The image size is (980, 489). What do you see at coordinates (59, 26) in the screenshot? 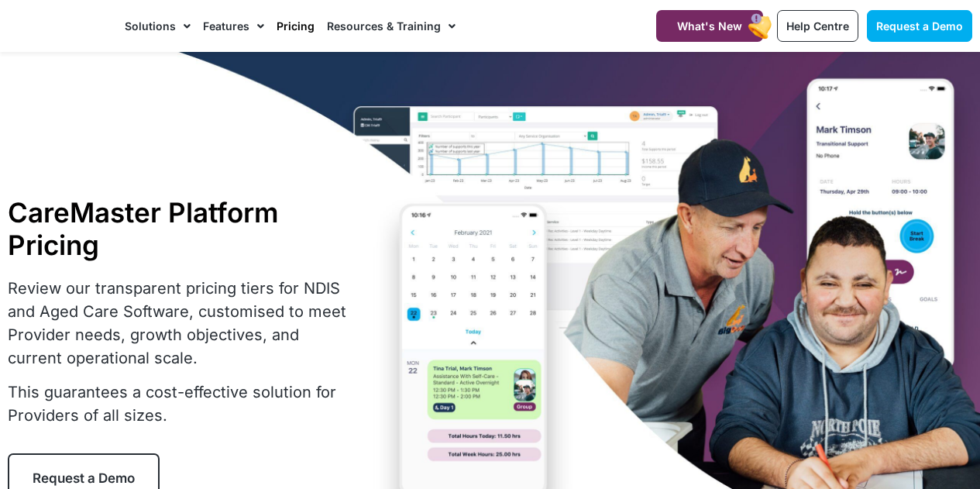
I see `img: CareMaster Logo` at bounding box center [59, 26].